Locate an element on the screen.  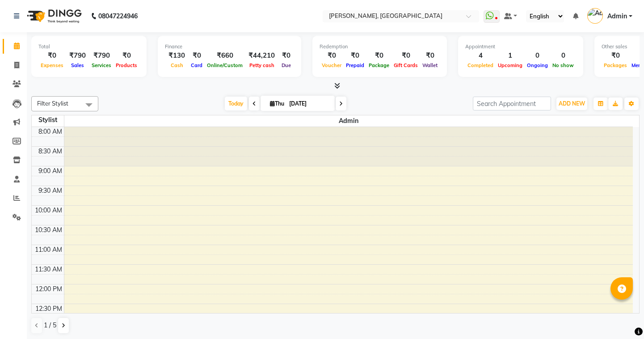
div: Appointment is located at coordinates (521, 47).